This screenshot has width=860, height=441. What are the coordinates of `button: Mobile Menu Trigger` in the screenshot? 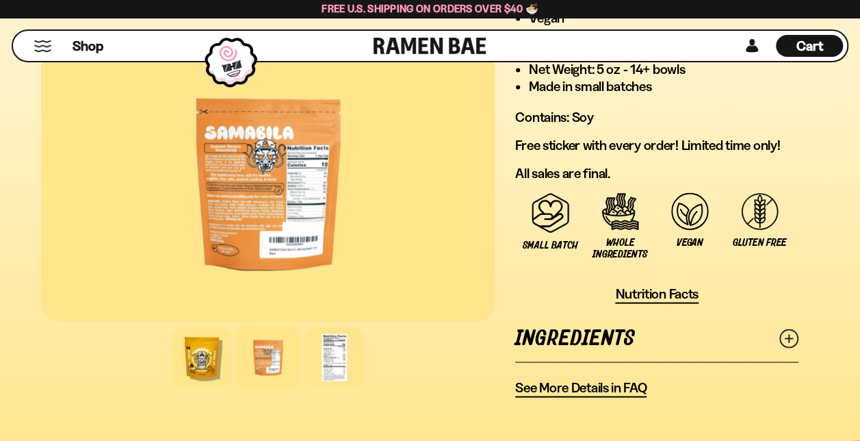 It's located at (42, 46).